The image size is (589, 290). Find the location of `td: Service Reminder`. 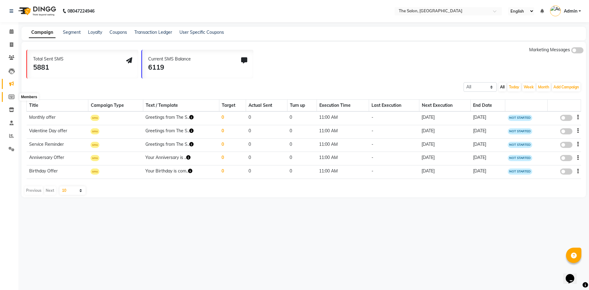

td: Service Reminder is located at coordinates (57, 145).